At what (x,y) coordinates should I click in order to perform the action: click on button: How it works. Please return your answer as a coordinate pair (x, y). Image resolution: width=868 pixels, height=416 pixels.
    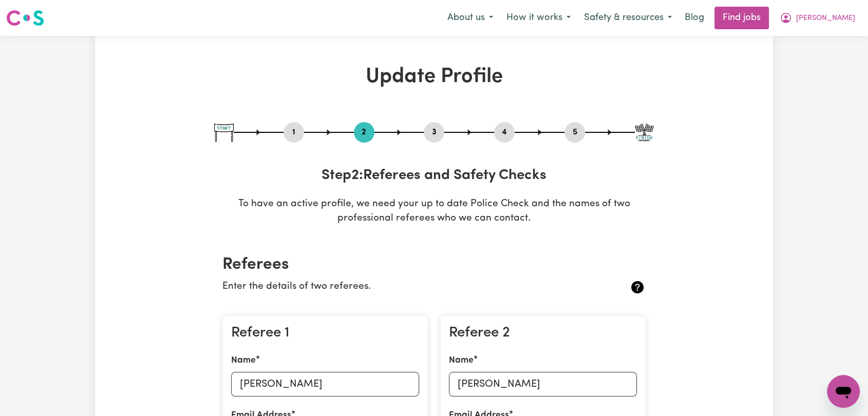
    Looking at the image, I should click on (538, 18).